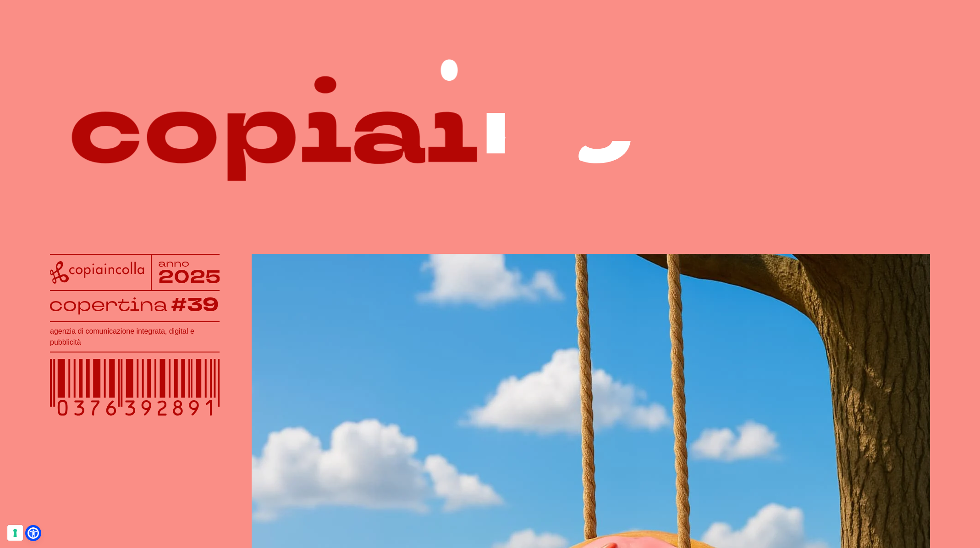  Describe the element at coordinates (190, 276) in the screenshot. I see `tspan: 2025` at that location.